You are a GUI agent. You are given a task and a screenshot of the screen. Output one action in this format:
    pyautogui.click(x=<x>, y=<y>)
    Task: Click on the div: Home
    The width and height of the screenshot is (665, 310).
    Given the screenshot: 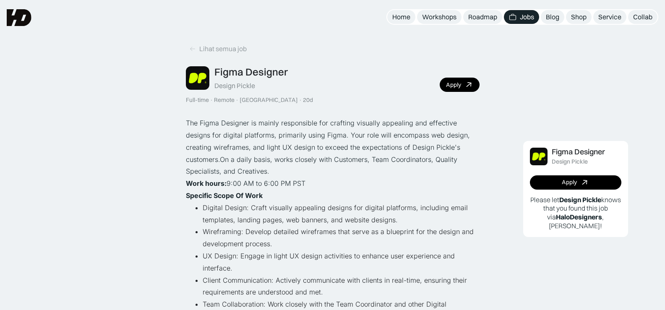 What is the action you would take?
    pyautogui.click(x=401, y=17)
    